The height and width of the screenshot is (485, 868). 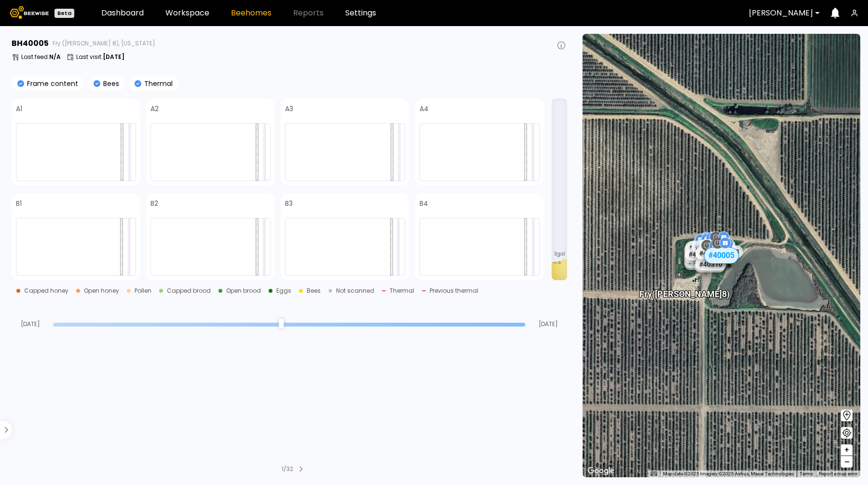 What do you see at coordinates (722, 255) in the screenshot?
I see `div: # 40005` at bounding box center [722, 255].